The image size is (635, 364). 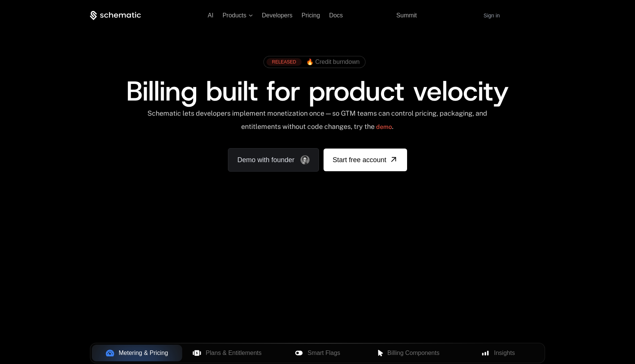 I want to click on span: Smart Flags, so click(x=324, y=353).